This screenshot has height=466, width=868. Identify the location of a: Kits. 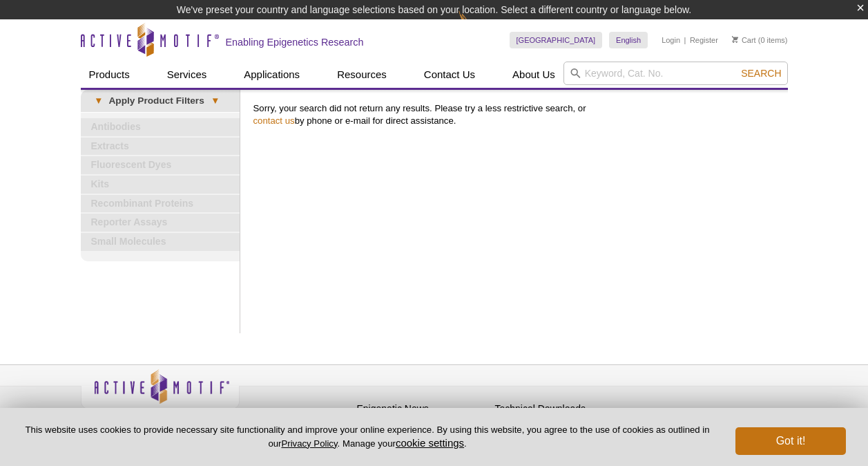
(160, 185).